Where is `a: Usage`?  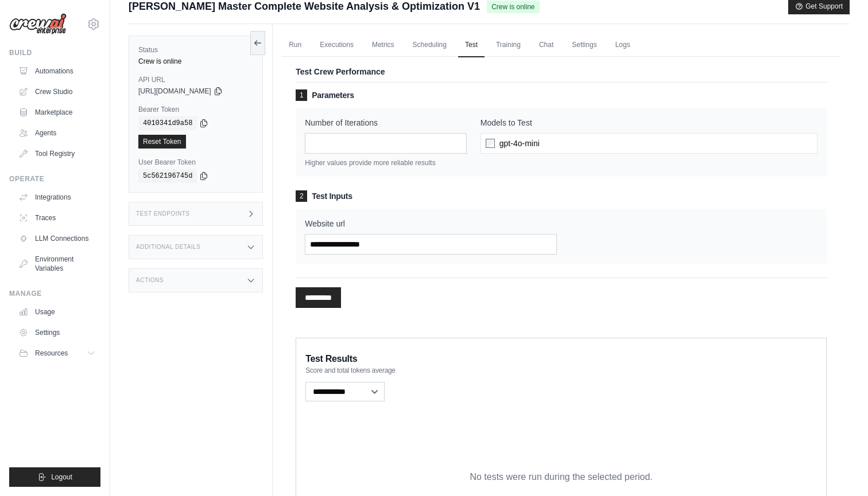
a: Usage is located at coordinates (57, 312).